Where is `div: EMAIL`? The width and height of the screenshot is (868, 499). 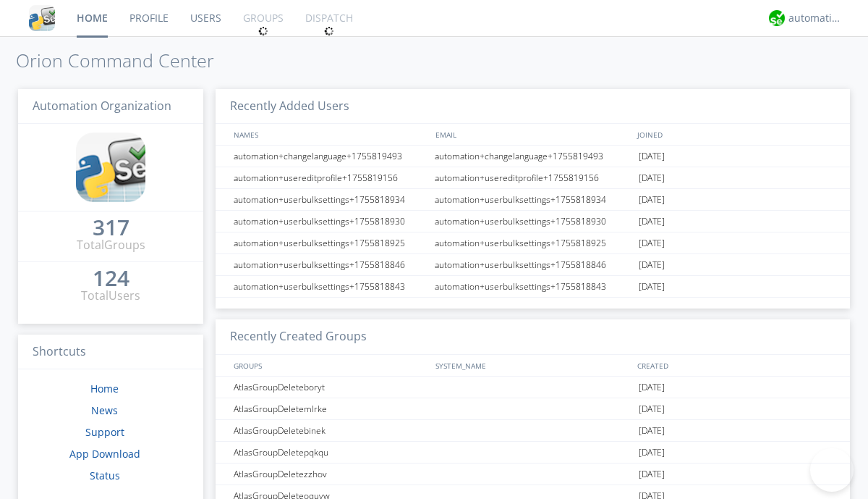 div: EMAIL is located at coordinates (533, 134).